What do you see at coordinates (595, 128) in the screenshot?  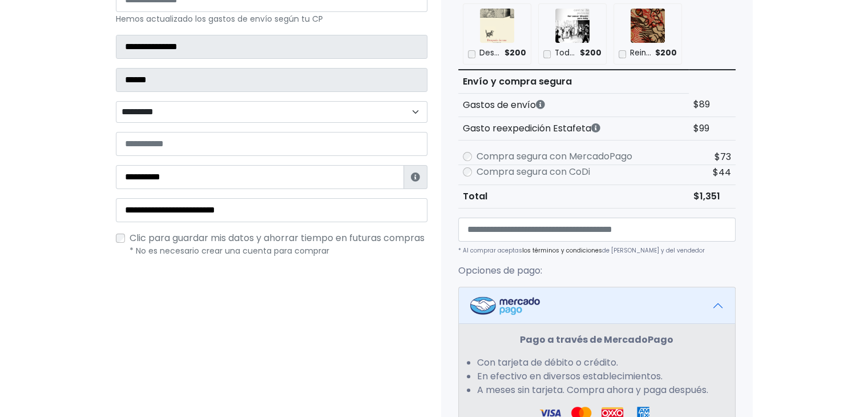 I see `i: Estafeta cobra este monto extra por ser un CP de difícil acceso` at bounding box center [595, 128].